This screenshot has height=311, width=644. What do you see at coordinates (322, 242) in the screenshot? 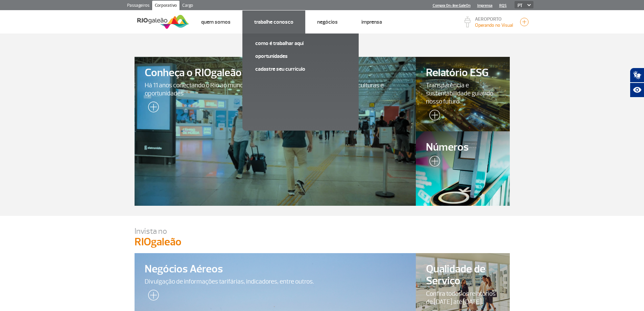
I see `p: RIOgaleão` at bounding box center [322, 242].